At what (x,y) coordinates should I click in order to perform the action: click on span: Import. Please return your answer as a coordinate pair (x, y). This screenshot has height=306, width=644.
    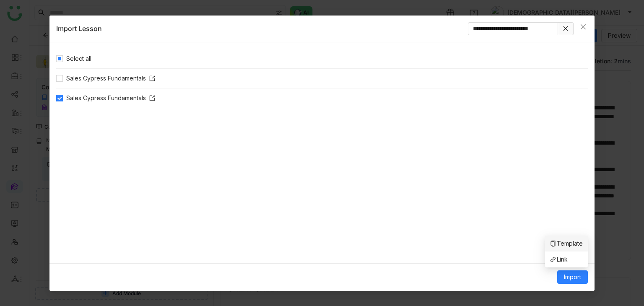
    Looking at the image, I should click on (572, 277).